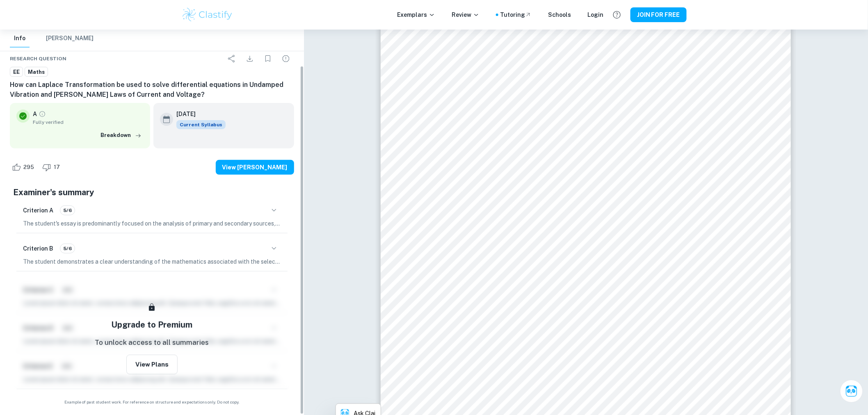 The width and height of the screenshot is (868, 415). Describe the element at coordinates (24, 167) in the screenshot. I see `div: Like` at that location.